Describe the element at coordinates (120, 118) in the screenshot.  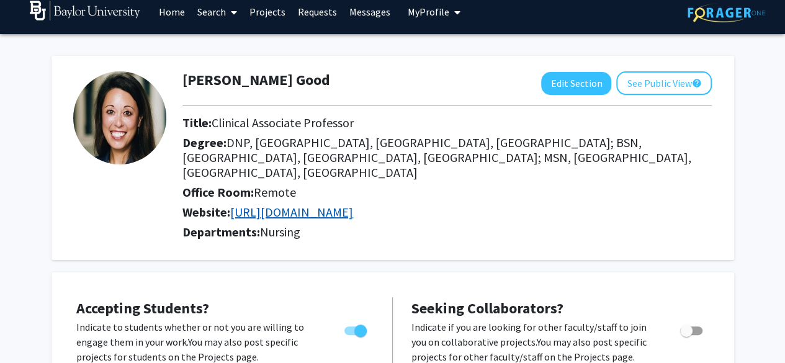
I see `img: Profile Picture` at that location.